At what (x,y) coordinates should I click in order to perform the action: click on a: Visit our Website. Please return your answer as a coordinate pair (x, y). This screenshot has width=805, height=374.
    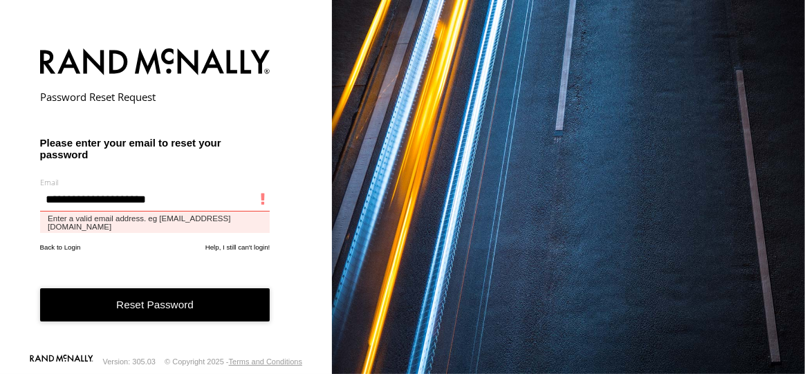
    Looking at the image, I should click on (62, 362).